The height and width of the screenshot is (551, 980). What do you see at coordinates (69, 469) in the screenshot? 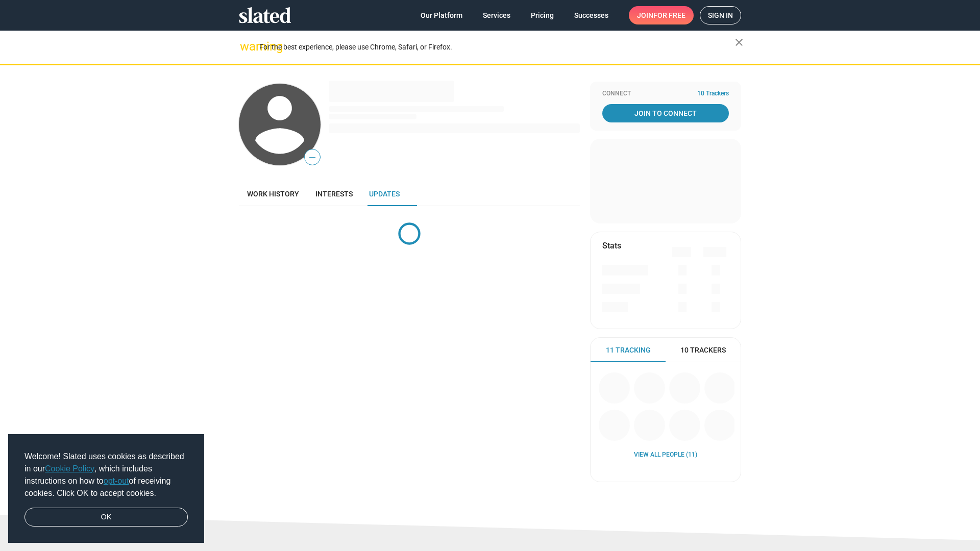
I see `a: Cookie Policy` at bounding box center [69, 469].